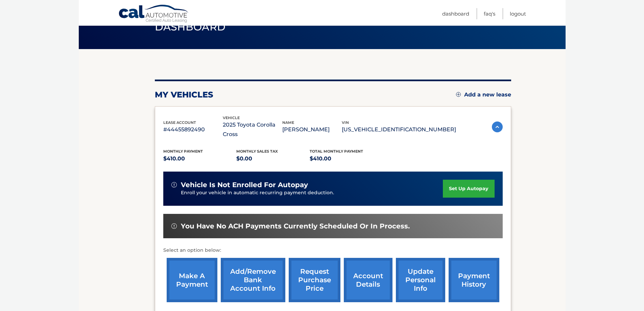 The height and width of the screenshot is (311, 644). I want to click on p: Select an option below:, so click(333, 250).